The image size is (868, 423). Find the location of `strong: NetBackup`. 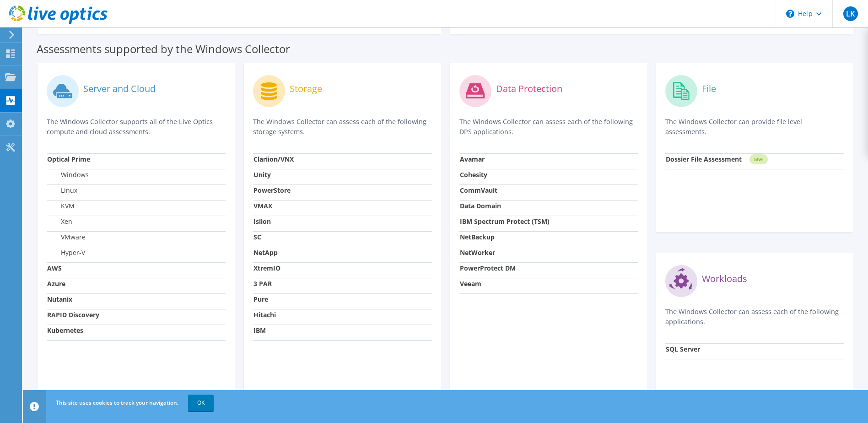

strong: NetBackup is located at coordinates (477, 236).